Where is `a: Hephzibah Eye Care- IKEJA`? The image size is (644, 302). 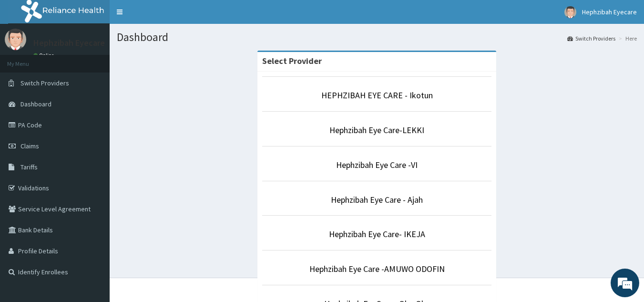
a: Hephzibah Eye Care- IKEJA is located at coordinates (377, 234).